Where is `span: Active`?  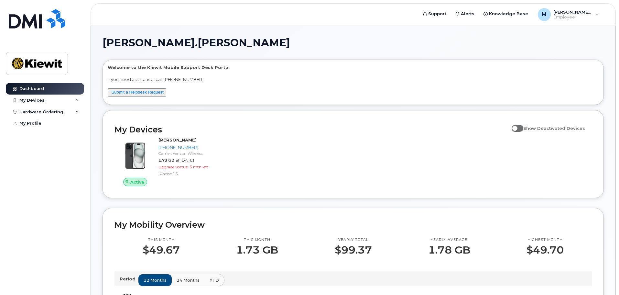
span: Active is located at coordinates (137, 182).